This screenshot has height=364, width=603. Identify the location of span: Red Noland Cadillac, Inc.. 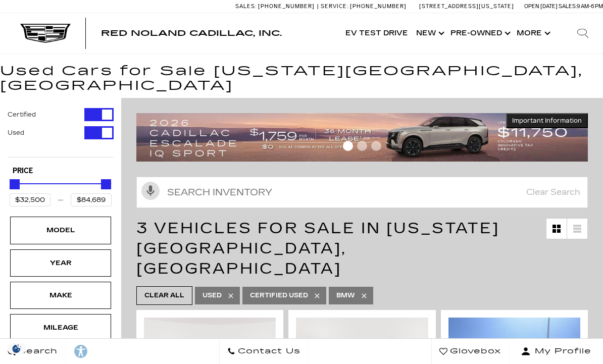
(192, 33).